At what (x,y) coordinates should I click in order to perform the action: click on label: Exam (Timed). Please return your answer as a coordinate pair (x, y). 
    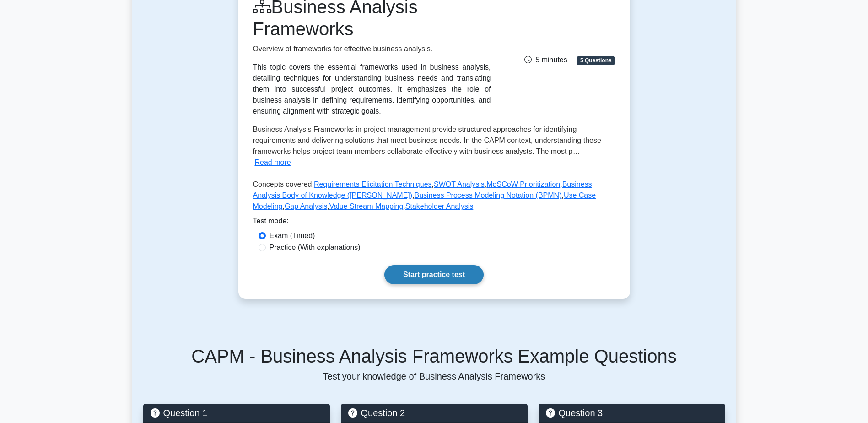
    Looking at the image, I should click on (292, 235).